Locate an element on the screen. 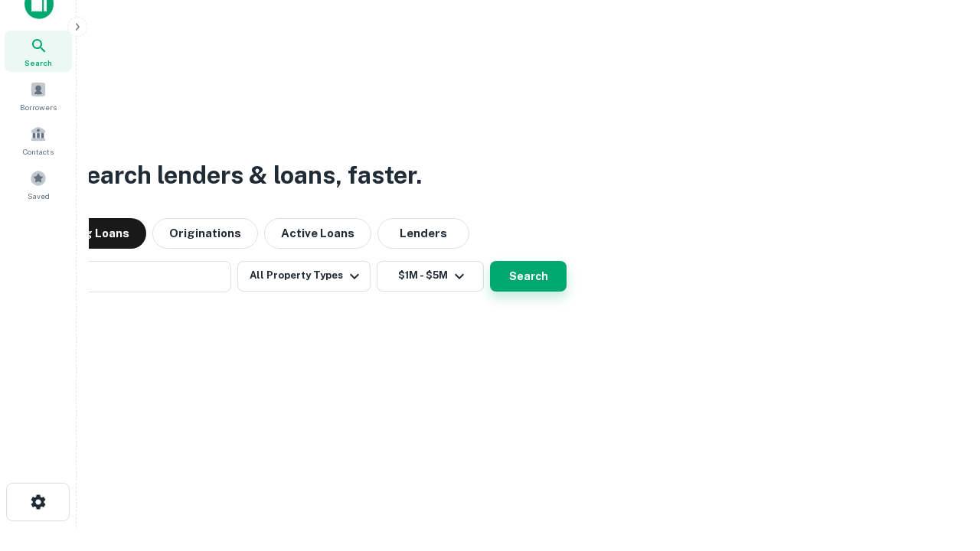 Image resolution: width=980 pixels, height=551 pixels. button: Lenders is located at coordinates (424, 234).